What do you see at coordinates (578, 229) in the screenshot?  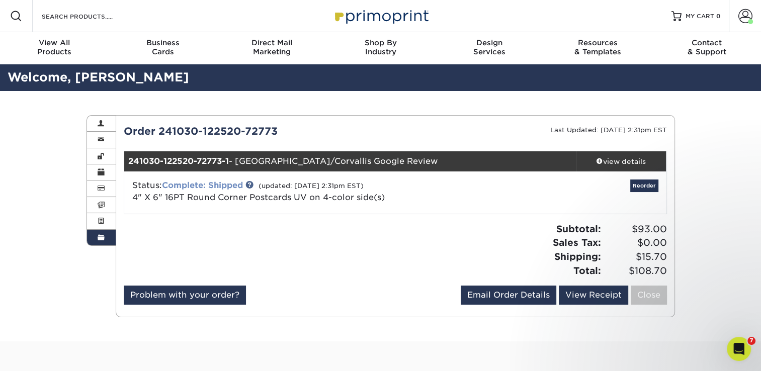 I see `strong: Subtotal:` at bounding box center [578, 229].